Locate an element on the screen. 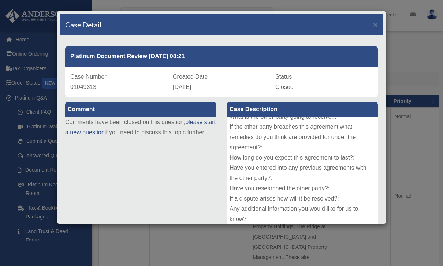  a: please start a new question is located at coordinates (140, 127).